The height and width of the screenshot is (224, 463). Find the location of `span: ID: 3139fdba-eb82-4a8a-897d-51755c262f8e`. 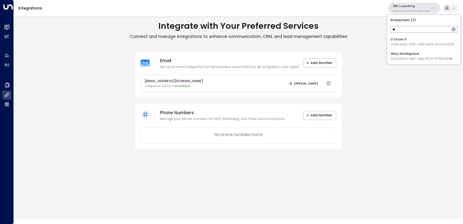

span: ID: 3139fdba-eb82-4a8a-897d-51755c262f8e is located at coordinates (422, 59).